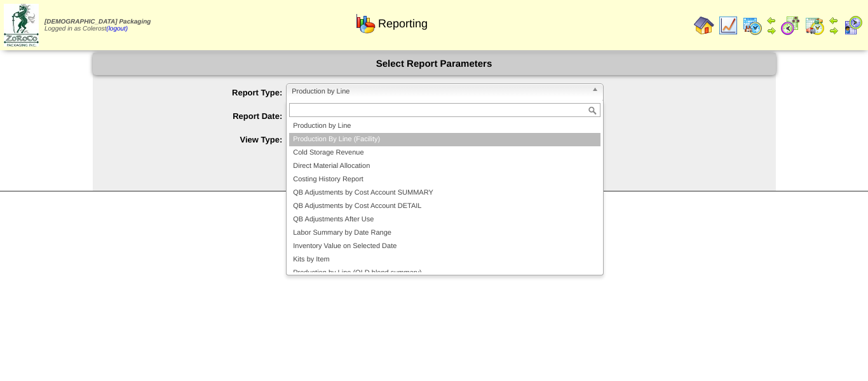 This screenshot has height=381, width=868. I want to click on li: QB Adjustments After Use, so click(445, 219).